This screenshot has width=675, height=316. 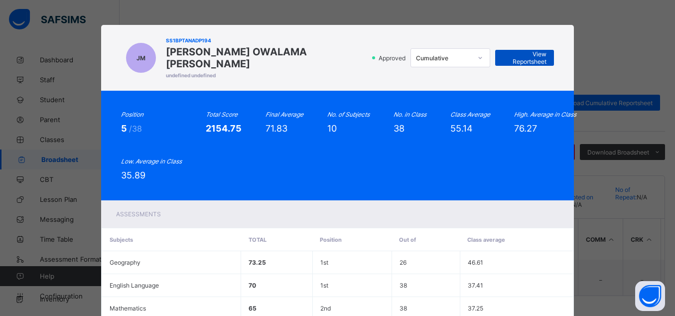 What do you see at coordinates (393, 58) in the screenshot?
I see `span: Approved` at bounding box center [393, 58].